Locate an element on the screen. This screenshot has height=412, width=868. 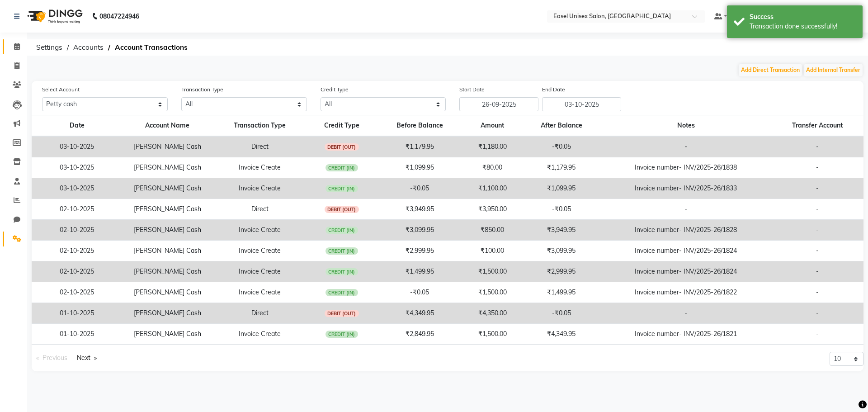
td: ₹1,180.00 is located at coordinates (492, 146).